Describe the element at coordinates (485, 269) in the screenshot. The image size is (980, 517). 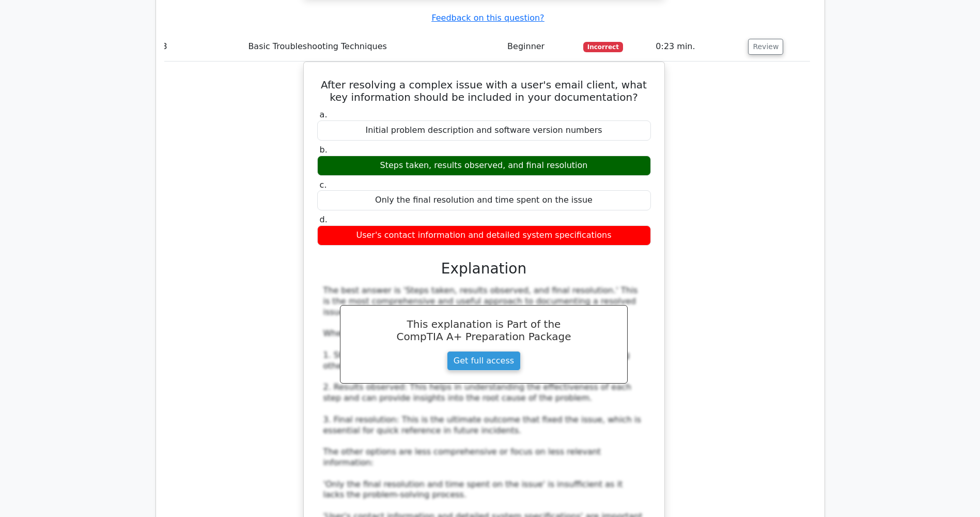
I see `h3: Explanation` at that location.